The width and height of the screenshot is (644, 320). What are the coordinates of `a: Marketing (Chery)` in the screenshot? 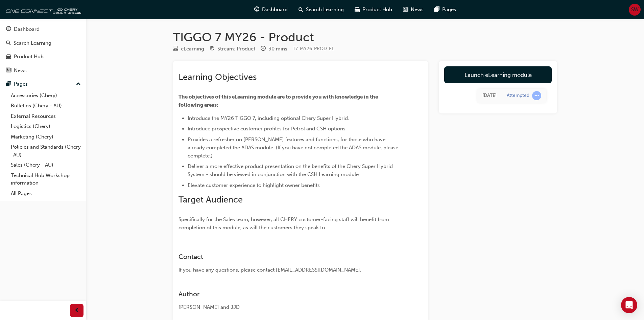 It's located at (46, 137).